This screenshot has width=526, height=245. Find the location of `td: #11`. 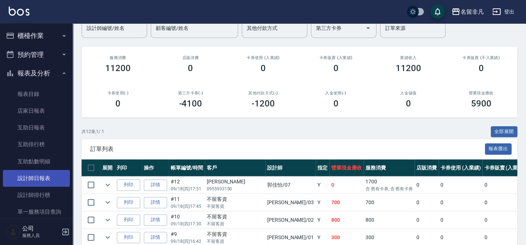

td: #11 is located at coordinates (187, 202).